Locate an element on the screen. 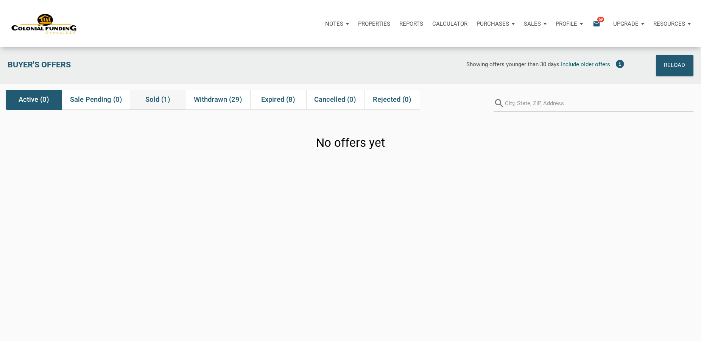 This screenshot has height=341, width=701. button: email59 is located at coordinates (598, 24).